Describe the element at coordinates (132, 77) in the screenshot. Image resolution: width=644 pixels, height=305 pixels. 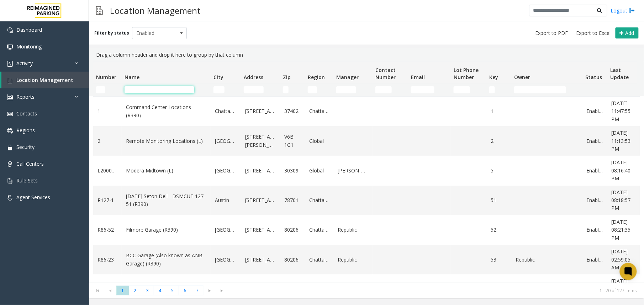
I see `span: Name` at that location.